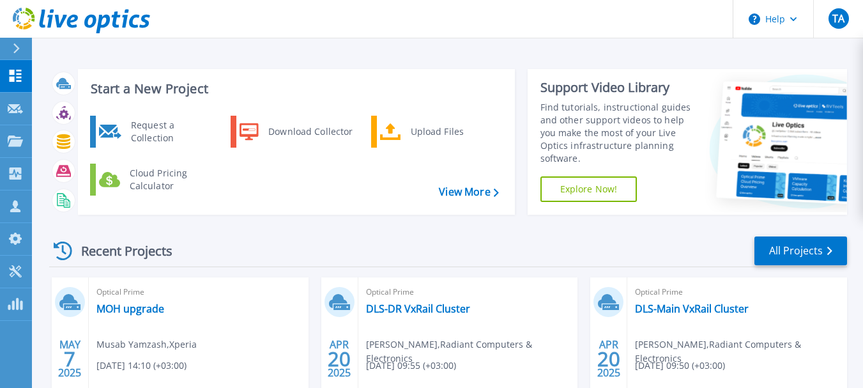 This screenshot has height=388, width=863. What do you see at coordinates (589, 189) in the screenshot?
I see `a: Explore Now!` at bounding box center [589, 189].